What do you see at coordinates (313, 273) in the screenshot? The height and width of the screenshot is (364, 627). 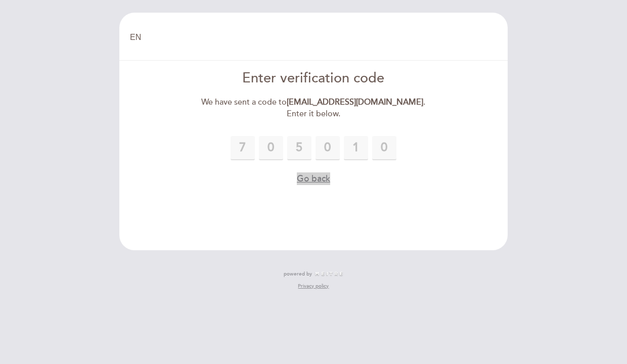 I see `a: powered by` at bounding box center [313, 273].